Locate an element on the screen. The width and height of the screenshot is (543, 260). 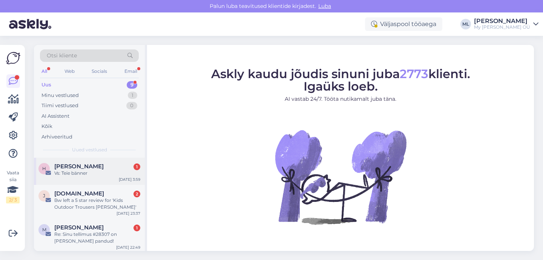
span: Helena Ruudi is located at coordinates (79, 166).